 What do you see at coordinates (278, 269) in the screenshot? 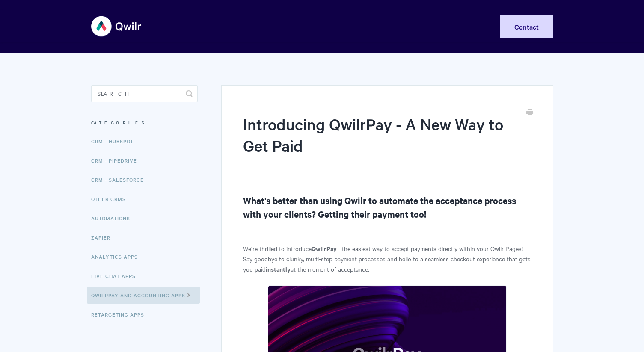
I see `strong: instantly` at bounding box center [278, 269].